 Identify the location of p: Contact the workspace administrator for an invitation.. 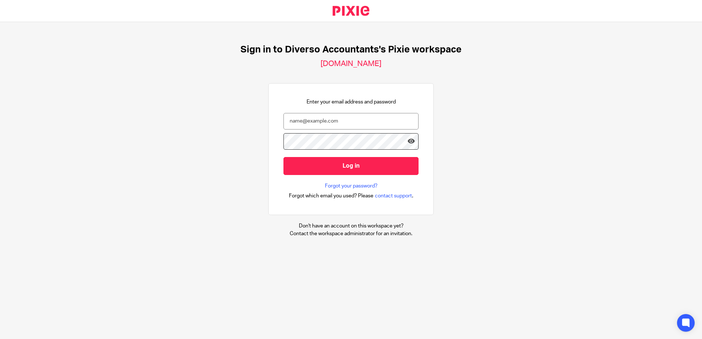
(351, 234).